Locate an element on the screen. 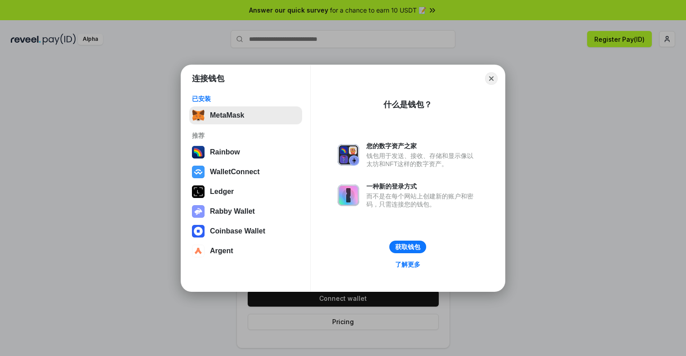 This screenshot has height=356, width=686. div: 而不是在每个网站上创建新的账户和密码，只需连接您的钱包。 is located at coordinates (422, 200).